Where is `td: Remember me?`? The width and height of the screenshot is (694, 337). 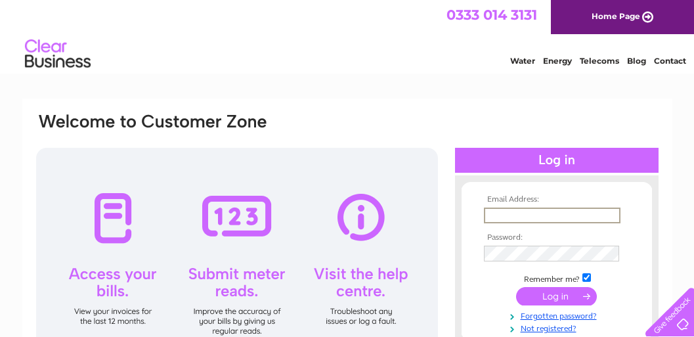 td: Remember me? is located at coordinates (556, 278).